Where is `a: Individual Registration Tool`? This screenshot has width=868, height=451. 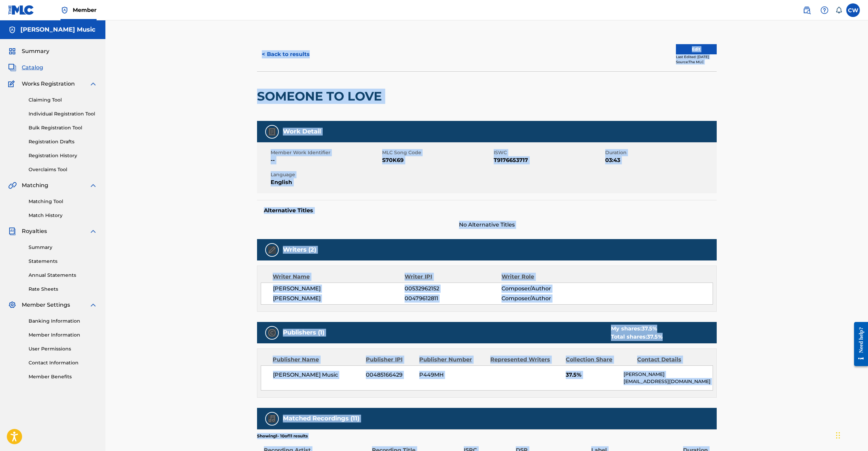
a: Individual Registration Tool is located at coordinates (63, 114).